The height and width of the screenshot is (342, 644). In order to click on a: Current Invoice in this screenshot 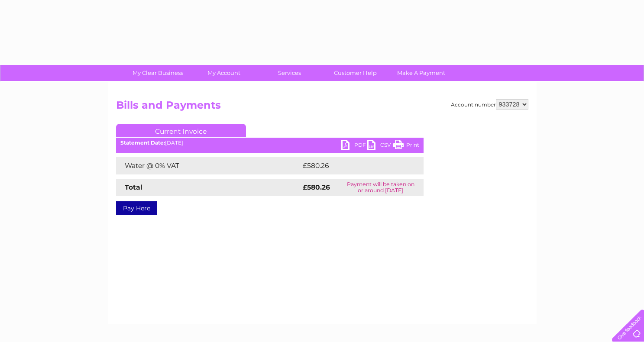, I will do `click(181, 130)`.